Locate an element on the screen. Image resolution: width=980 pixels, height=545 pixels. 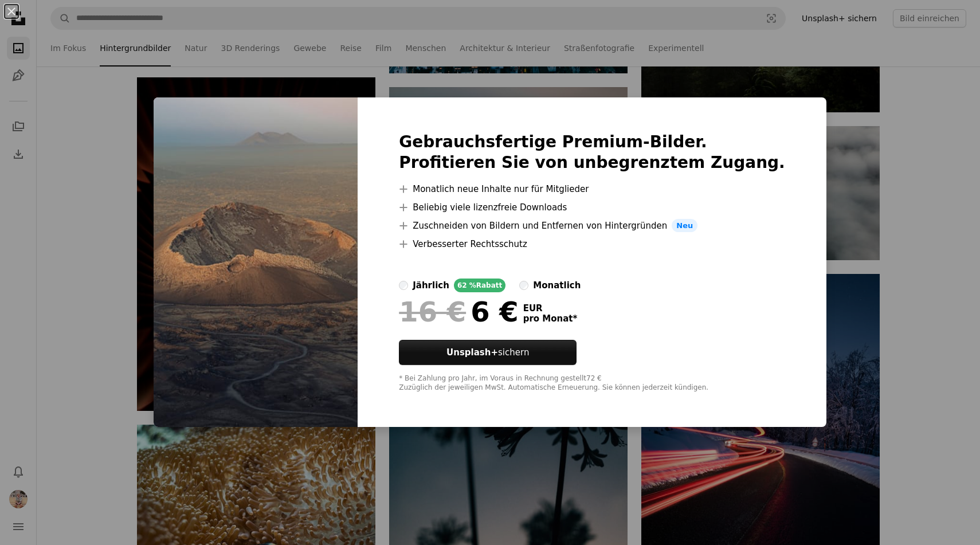
h2: Gebrauchsfertige Premium-Bilder. Profitieren Sie von unbegrenztem Zugang. is located at coordinates (592, 153).